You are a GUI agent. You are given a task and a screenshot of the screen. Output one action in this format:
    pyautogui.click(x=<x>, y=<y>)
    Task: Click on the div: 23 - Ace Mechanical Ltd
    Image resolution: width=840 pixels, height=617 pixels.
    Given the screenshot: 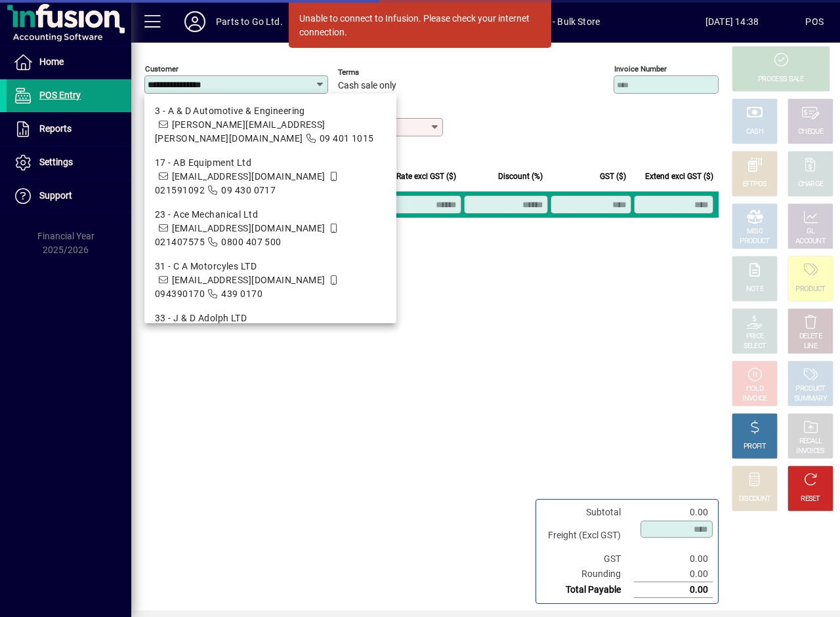 What is the action you would take?
    pyautogui.click(x=270, y=214)
    